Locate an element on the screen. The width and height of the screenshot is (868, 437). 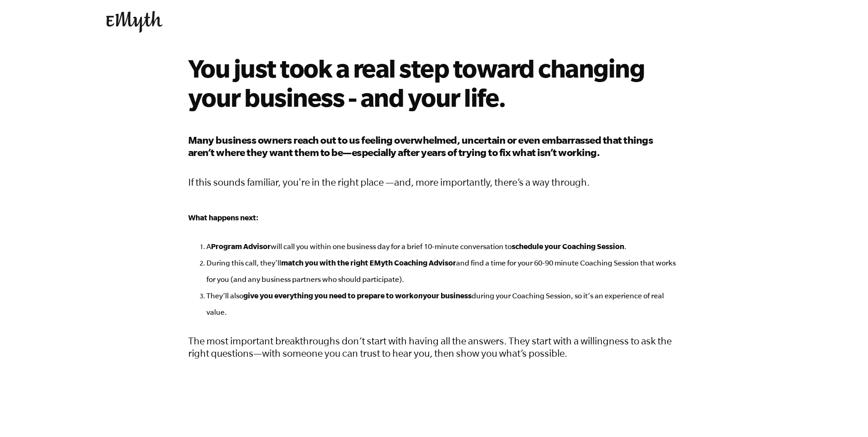
span: Many business owners reach out to us feeling overwhelmed, uncertain or even embarrassed that thin... is located at coordinates (421, 146).